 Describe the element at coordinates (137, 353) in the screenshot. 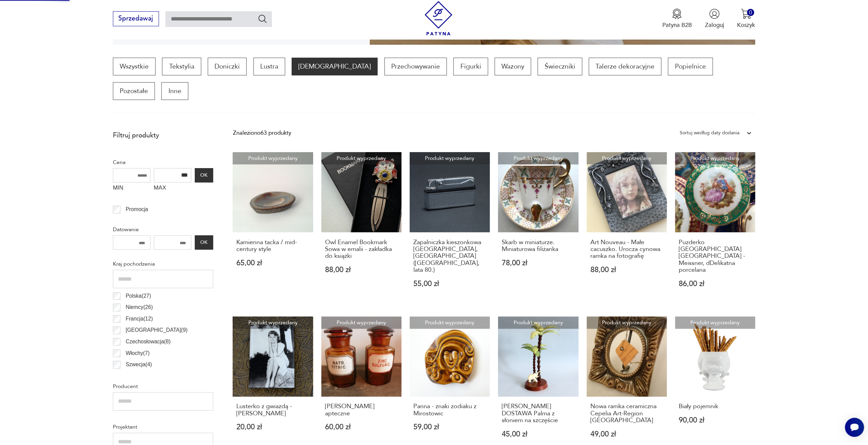

I see `p: Włochy ( 7 )` at that location.